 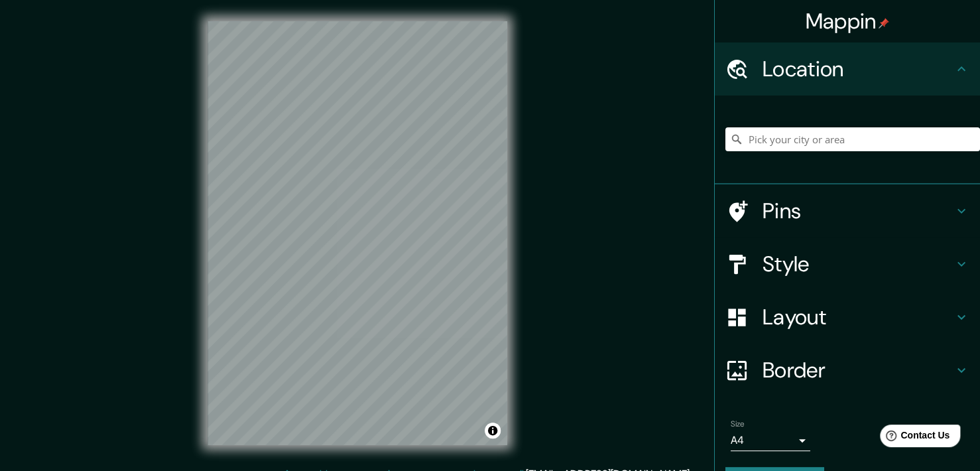 I want to click on label: Size, so click(x=737, y=424).